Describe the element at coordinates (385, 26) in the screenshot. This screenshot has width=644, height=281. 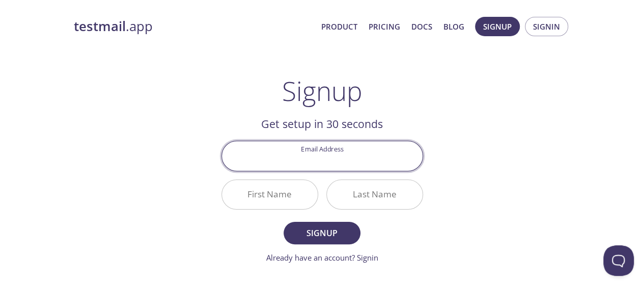
I see `a: Pricing` at that location.